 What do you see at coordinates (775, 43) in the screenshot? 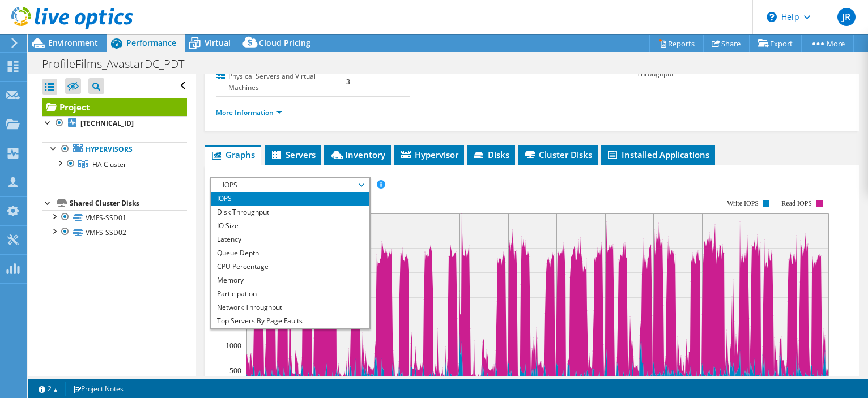
I see `a: Export` at bounding box center [775, 43].